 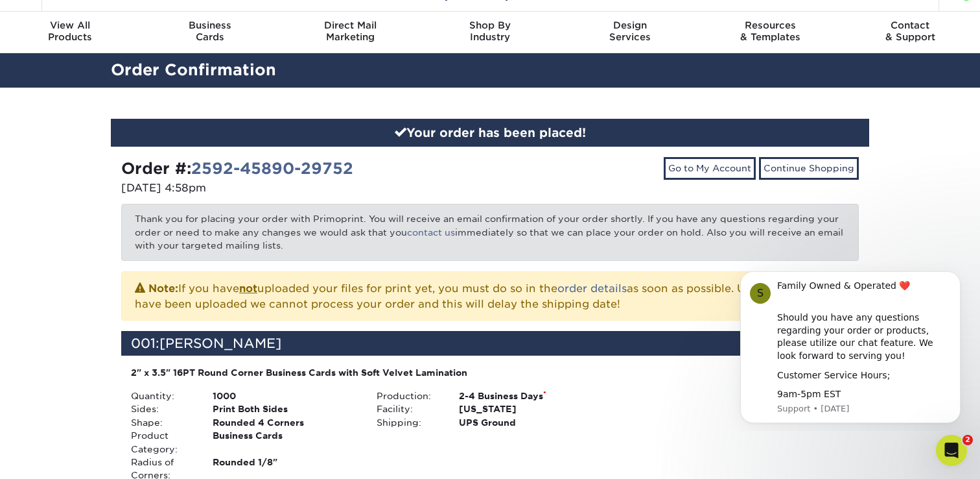 I want to click on button: Home, so click(x=215, y=18).